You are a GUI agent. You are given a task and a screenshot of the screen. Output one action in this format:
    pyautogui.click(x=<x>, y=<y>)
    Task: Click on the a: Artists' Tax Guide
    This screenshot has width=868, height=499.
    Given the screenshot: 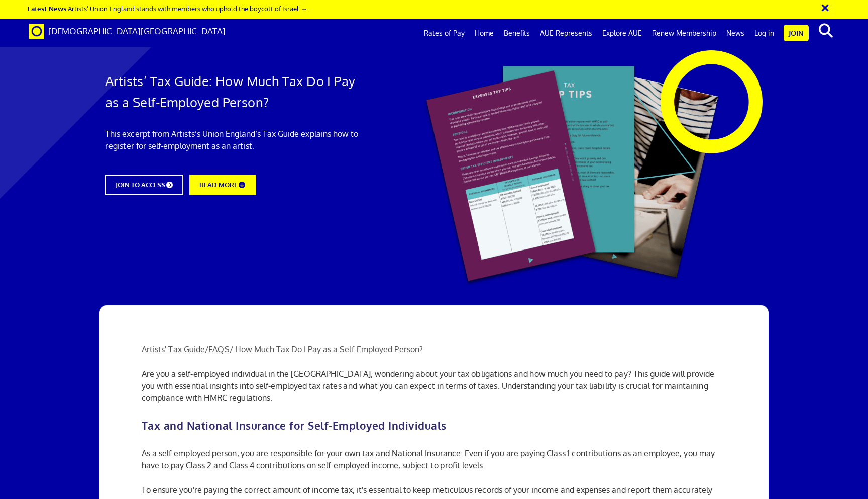 What is the action you would take?
    pyautogui.click(x=173, y=349)
    